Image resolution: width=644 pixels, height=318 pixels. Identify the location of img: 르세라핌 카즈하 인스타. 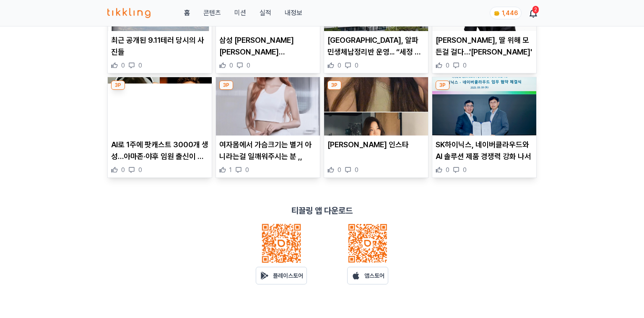
(376, 106).